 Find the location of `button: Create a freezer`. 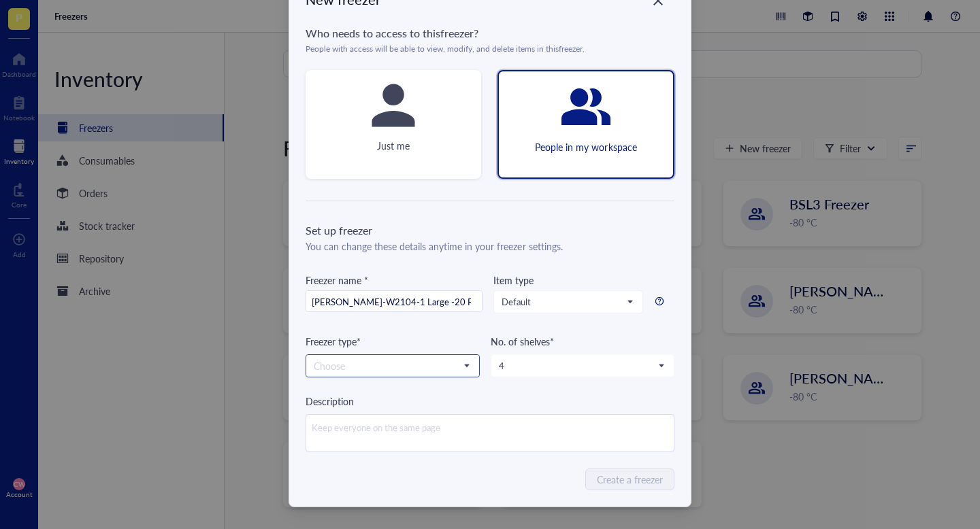

button: Create a freezer is located at coordinates (629, 479).